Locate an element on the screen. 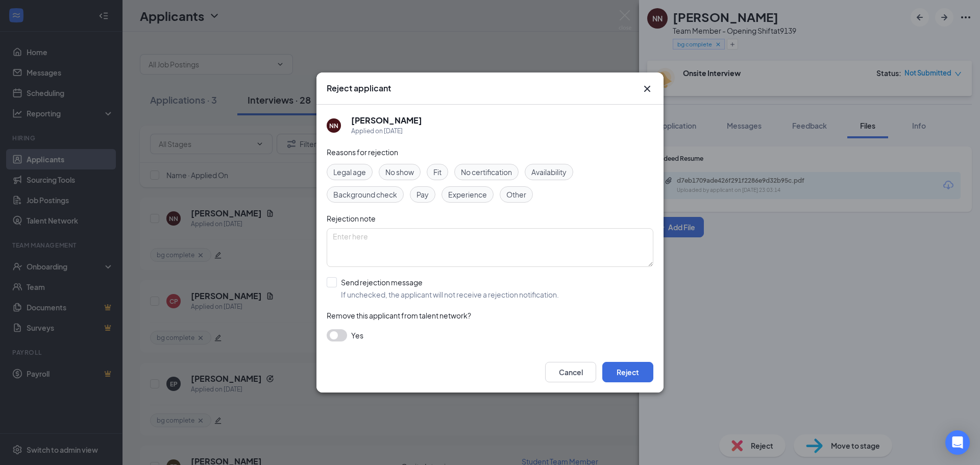 Image resolution: width=980 pixels, height=465 pixels. button: Reject is located at coordinates (628, 373).